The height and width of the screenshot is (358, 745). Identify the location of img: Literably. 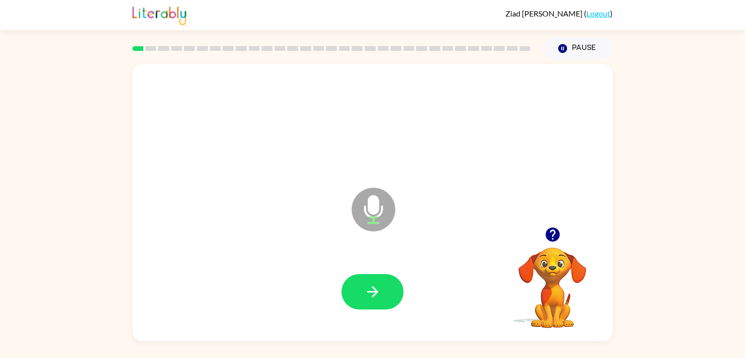
(159, 15).